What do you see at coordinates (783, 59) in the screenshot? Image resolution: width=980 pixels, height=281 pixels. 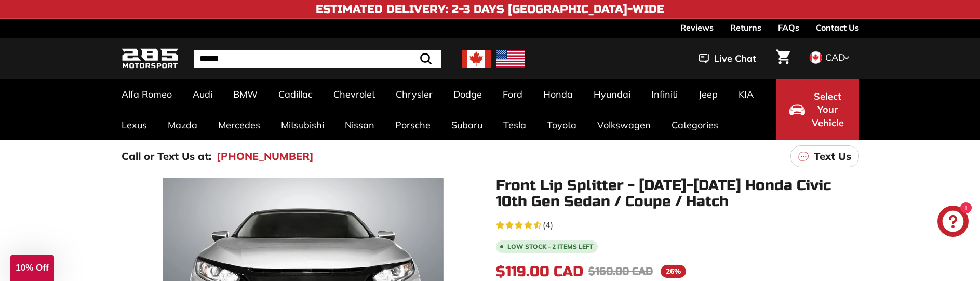 I see `a: Cart` at bounding box center [783, 59].